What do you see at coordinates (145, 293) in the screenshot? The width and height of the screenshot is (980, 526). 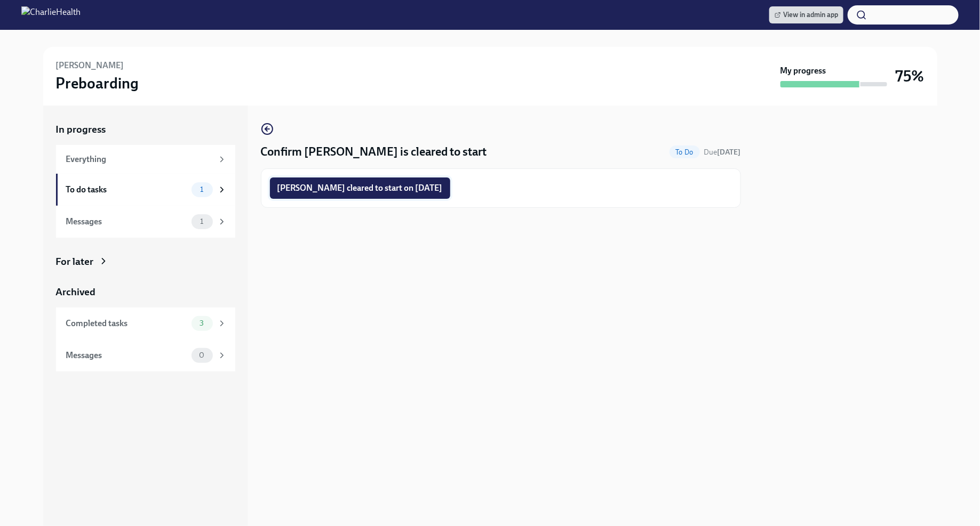 I see `div: Archived` at bounding box center [145, 293].